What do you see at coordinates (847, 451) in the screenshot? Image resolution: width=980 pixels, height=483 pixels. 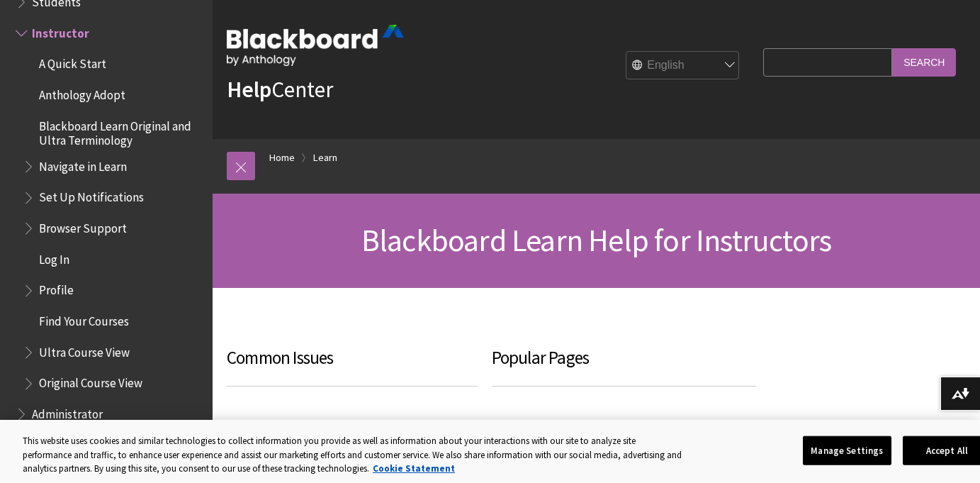 I see `button: Manage Settings` at bounding box center [847, 451].